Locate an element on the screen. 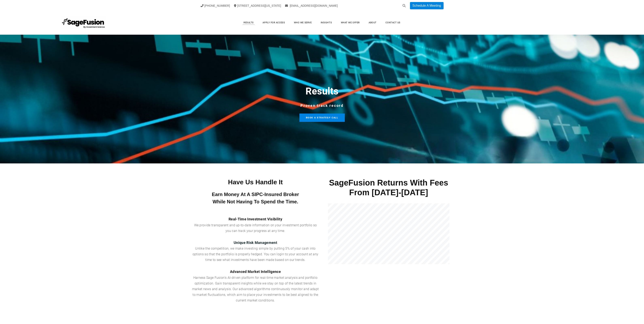 This screenshot has width=644, height=324. a: Who We Serve is located at coordinates (303, 23).